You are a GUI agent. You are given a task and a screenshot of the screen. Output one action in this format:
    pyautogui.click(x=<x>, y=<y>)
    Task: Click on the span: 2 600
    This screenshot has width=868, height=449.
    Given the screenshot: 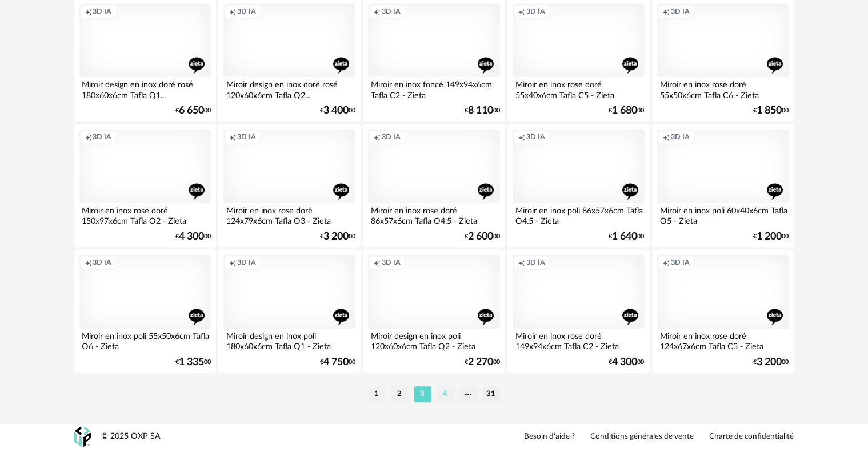 What is the action you would take?
    pyautogui.click(x=481, y=237)
    